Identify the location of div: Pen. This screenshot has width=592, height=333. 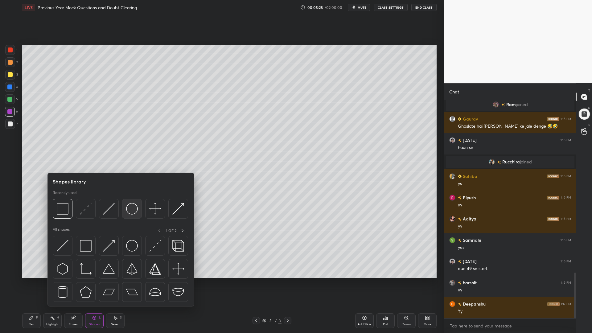
(31, 324).